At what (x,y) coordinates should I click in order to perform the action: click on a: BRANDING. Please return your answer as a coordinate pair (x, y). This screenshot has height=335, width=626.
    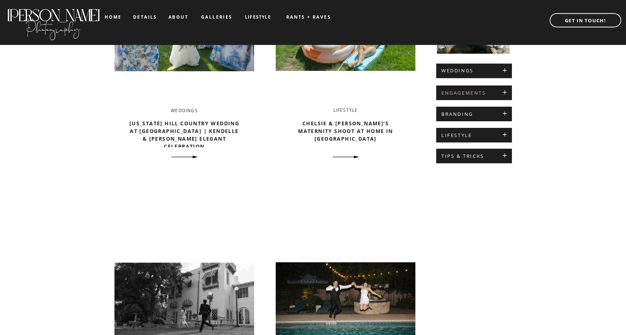
    Looking at the image, I should click on (474, 114).